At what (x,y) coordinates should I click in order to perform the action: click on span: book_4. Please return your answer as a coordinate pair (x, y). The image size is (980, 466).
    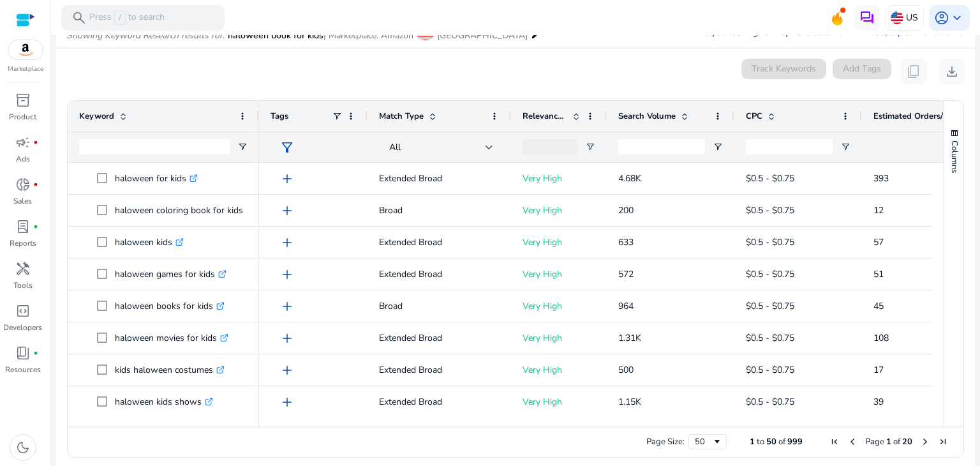
    Looking at the image, I should click on (23, 353).